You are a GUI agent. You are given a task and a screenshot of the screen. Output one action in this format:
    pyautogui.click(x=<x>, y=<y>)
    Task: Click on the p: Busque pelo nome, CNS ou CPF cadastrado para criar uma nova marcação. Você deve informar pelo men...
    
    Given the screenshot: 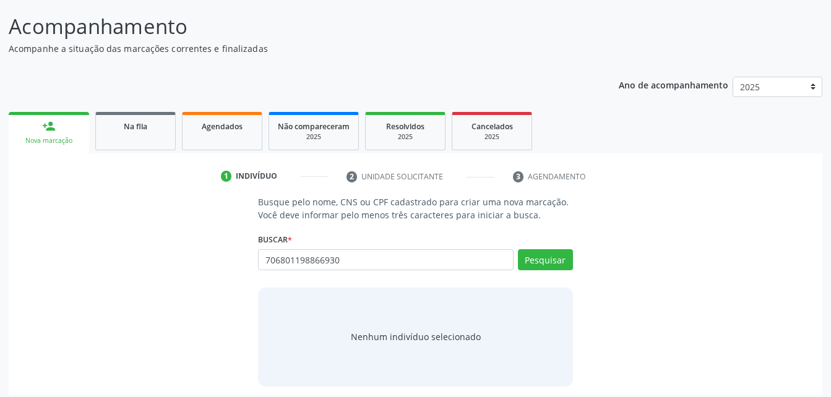 What is the action you would take?
    pyautogui.click(x=415, y=208)
    